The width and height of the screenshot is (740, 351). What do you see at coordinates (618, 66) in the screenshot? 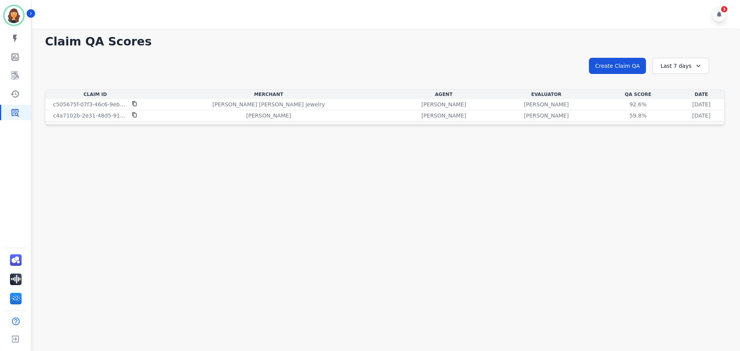
I see `button: Create Claim QA` at bounding box center [618, 66].